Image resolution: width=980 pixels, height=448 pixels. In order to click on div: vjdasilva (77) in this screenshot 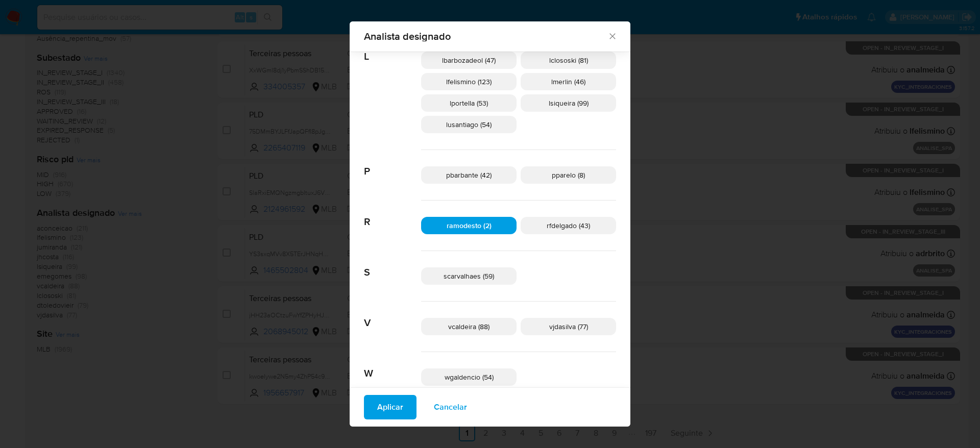, I will do `click(568, 327)`.